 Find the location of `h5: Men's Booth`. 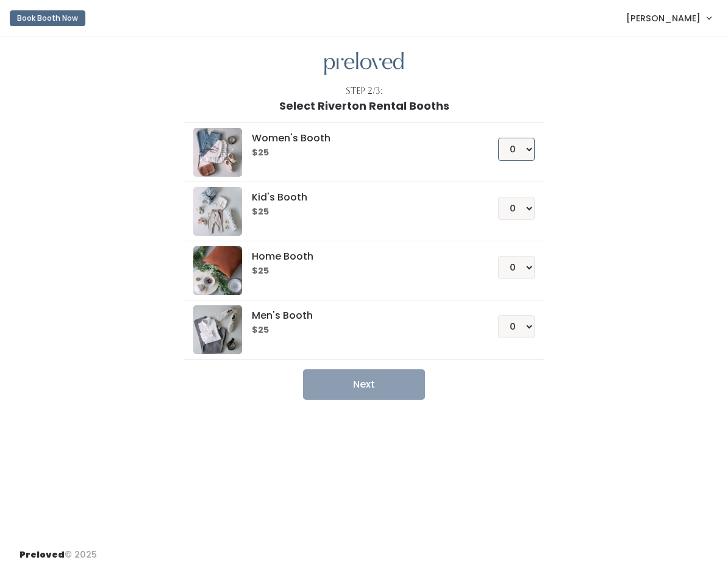

h5: Men's Booth is located at coordinates (360, 316).